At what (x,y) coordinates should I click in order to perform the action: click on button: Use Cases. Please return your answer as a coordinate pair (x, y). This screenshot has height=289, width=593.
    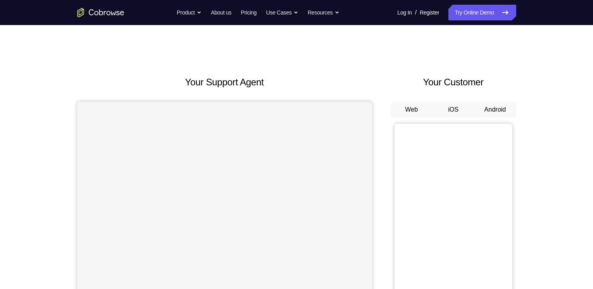
    Looking at the image, I should click on (282, 13).